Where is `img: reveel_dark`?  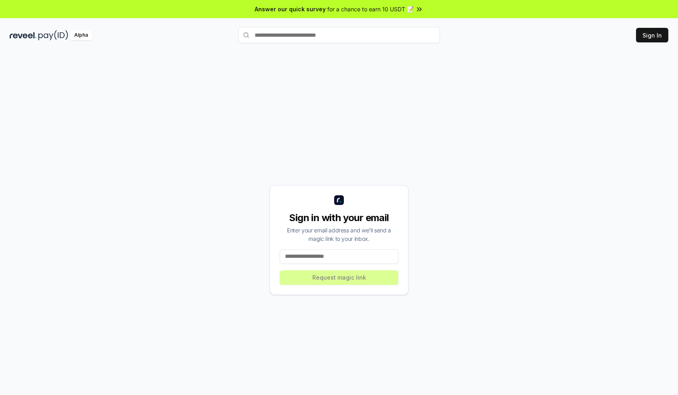
img: reveel_dark is located at coordinates (23, 35).